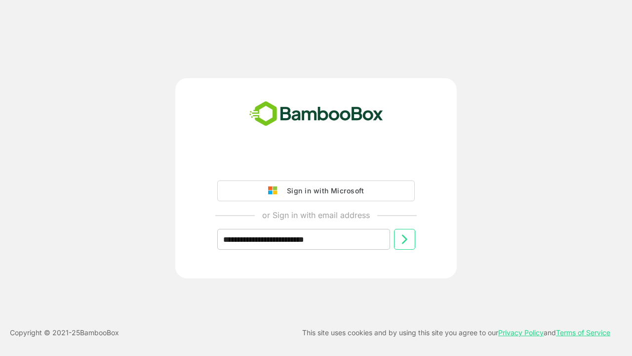 The image size is (632, 356). Describe the element at coordinates (316, 215) in the screenshot. I see `p: or Sign in with email address` at that location.